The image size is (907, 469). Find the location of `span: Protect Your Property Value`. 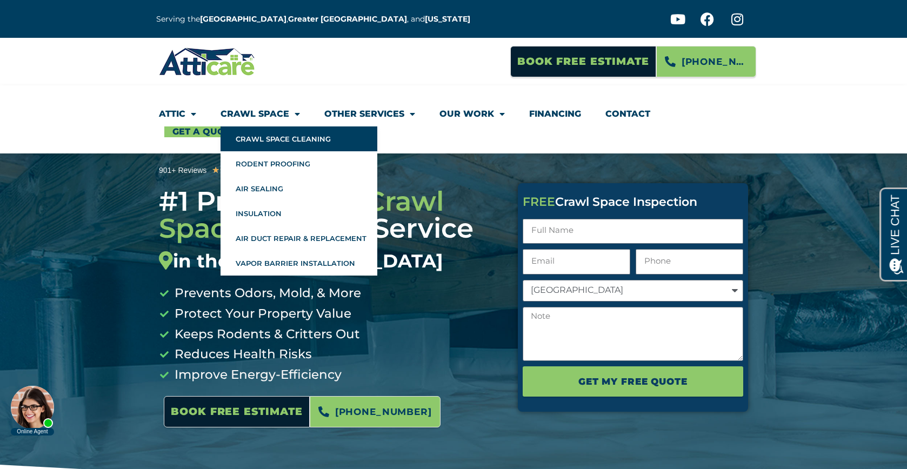

span: Protect Your Property Value is located at coordinates (262, 314).